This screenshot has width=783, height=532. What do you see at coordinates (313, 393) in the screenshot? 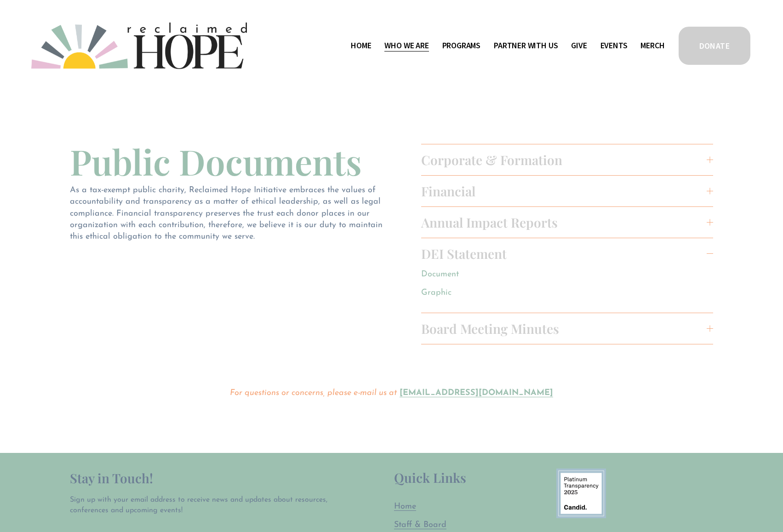
I see `em: For questions or concerns, please e-mail us at` at bounding box center [313, 393].